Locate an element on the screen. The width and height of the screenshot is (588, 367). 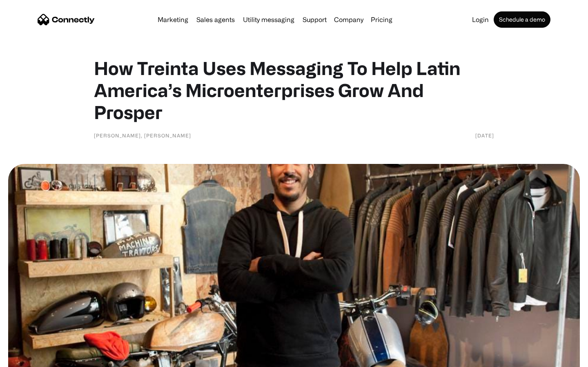
a: home is located at coordinates (66, 19).